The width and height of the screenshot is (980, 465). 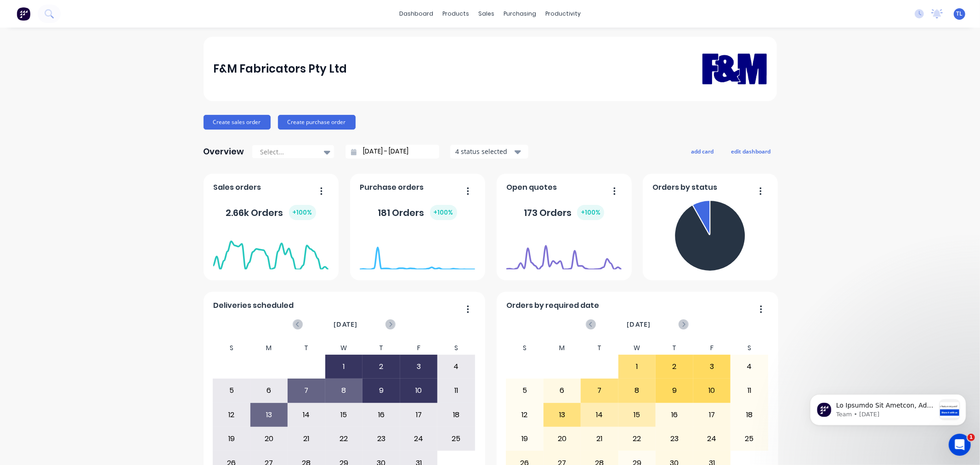 I want to click on span: Open quotes, so click(x=532, y=187).